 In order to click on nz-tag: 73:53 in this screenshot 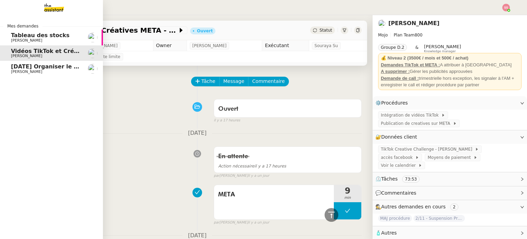, I will do `click(411, 179)`.